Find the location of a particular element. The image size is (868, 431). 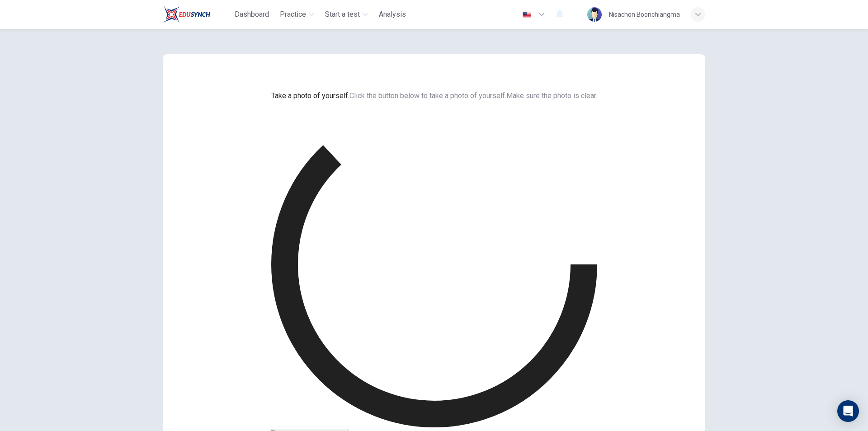

button: Dashboard is located at coordinates (252, 15).